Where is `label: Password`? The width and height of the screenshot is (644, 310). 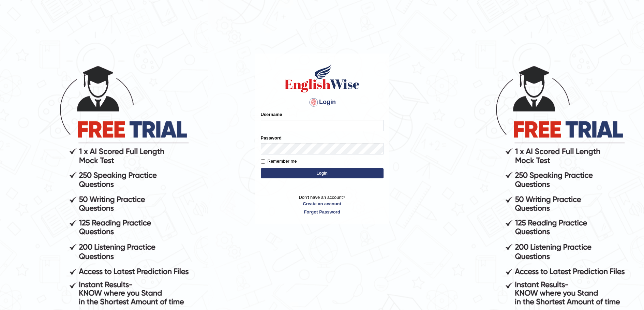 label: Password is located at coordinates (271, 138).